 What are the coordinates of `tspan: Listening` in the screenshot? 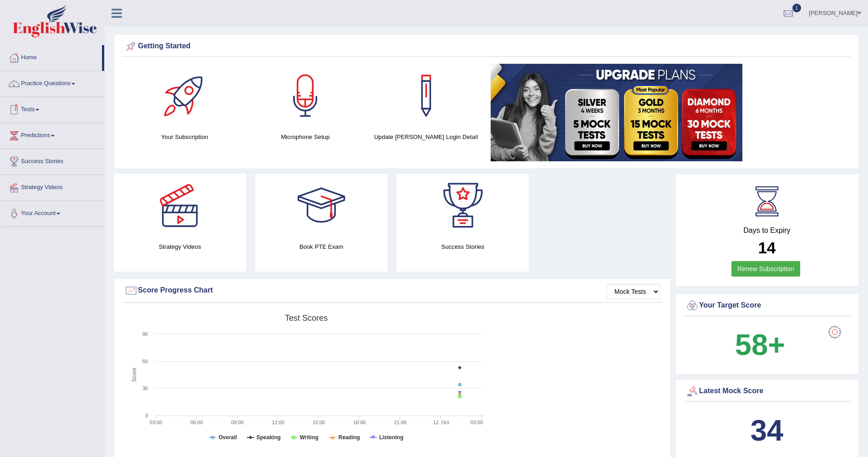 It's located at (391, 437).